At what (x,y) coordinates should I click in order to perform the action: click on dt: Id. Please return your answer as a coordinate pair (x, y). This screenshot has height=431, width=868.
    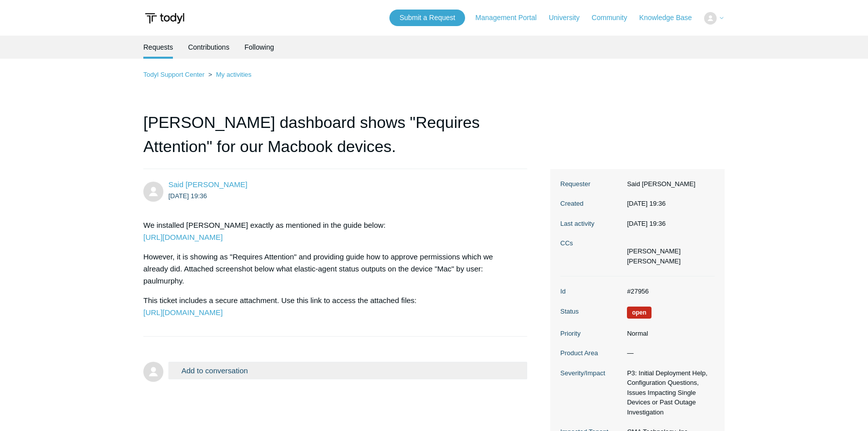
    Looking at the image, I should click on (591, 292).